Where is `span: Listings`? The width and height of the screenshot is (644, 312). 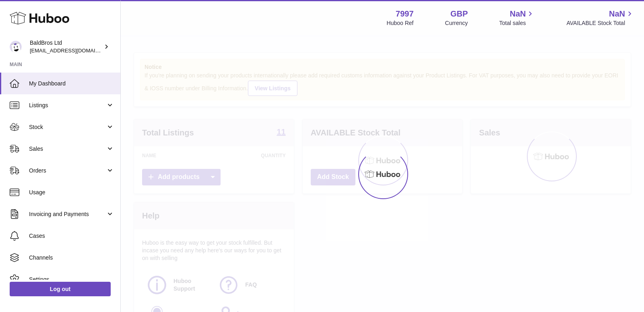
span: Listings is located at coordinates (68, 105).